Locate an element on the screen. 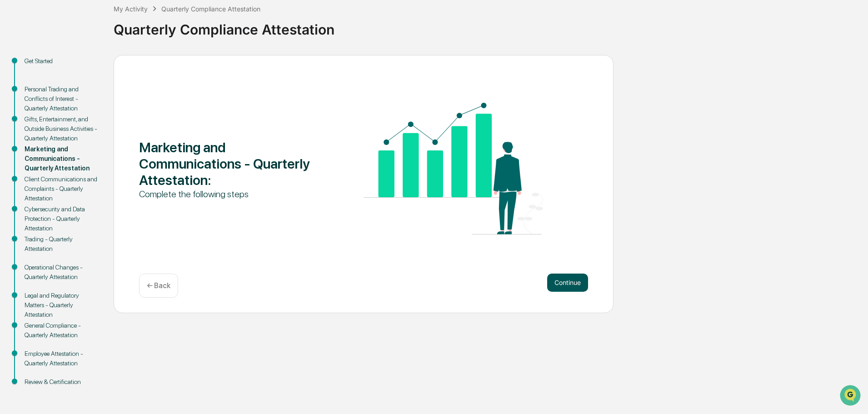 The width and height of the screenshot is (868, 414). span: Data Lookup is located at coordinates (38, 137).